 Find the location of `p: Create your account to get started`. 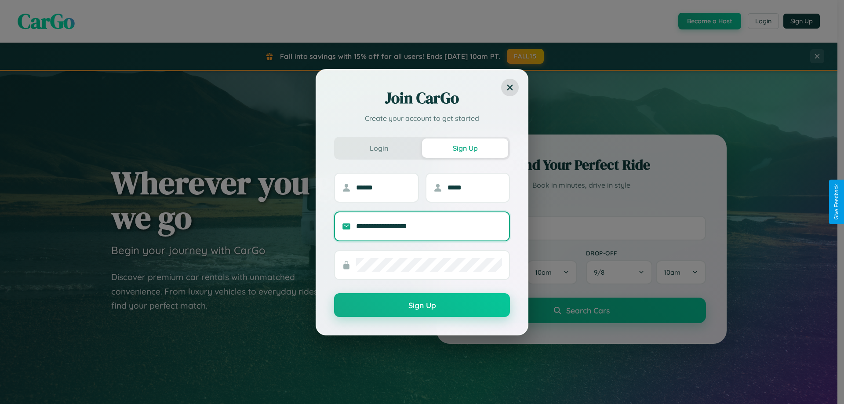

p: Create your account to get started is located at coordinates (422, 118).